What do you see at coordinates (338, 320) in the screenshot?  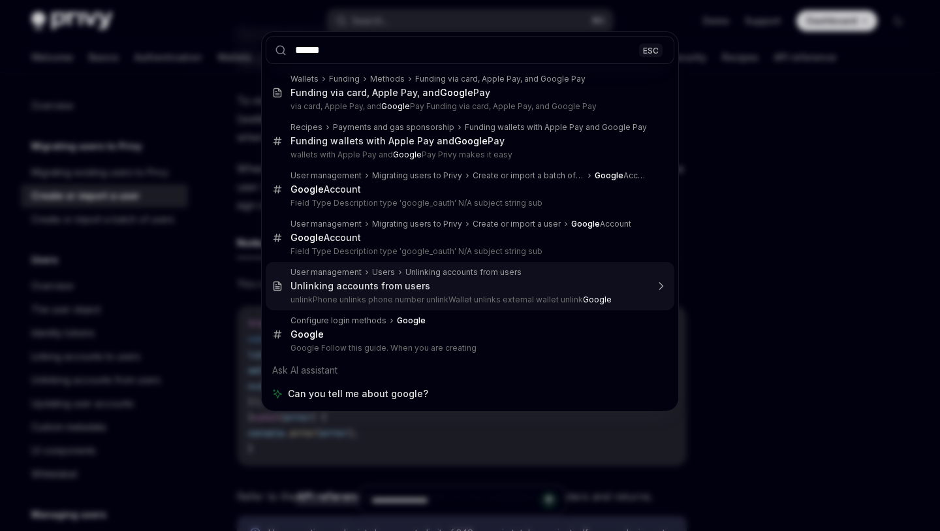 I see `div: Configure login methods` at bounding box center [338, 320].